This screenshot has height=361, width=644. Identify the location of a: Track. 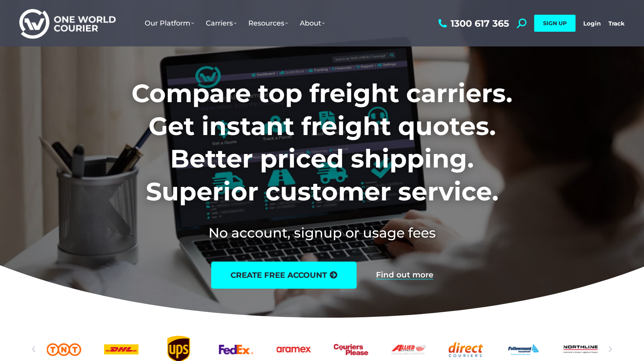
(616, 23).